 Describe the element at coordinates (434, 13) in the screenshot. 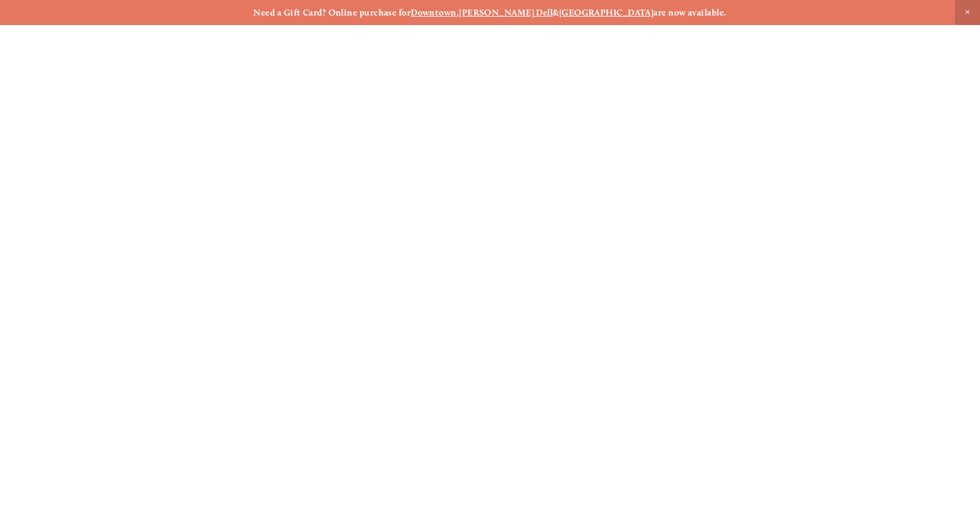

I see `a: Downtown` at that location.